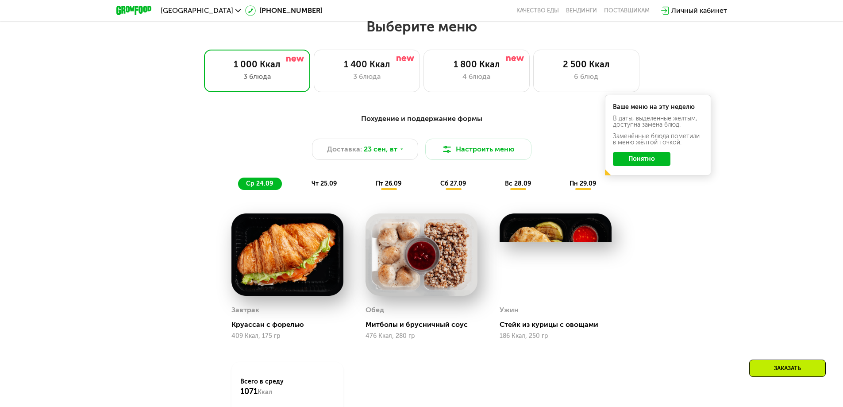 The width and height of the screenshot is (843, 407). What do you see at coordinates (658, 122) in the screenshot?
I see `div: В даты, выделенные желтым, доступна замена блюд.` at bounding box center [658, 122].